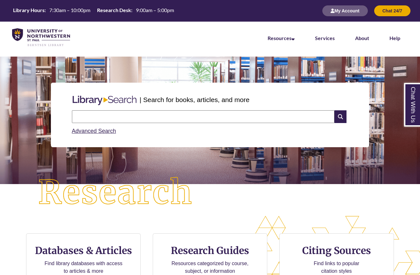 Image resolution: width=420 pixels, height=275 pixels. I want to click on a: About, so click(362, 38).